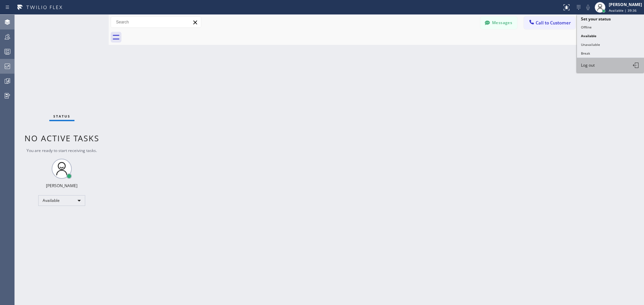  Describe the element at coordinates (156, 22) in the screenshot. I see `input: Search` at that location.